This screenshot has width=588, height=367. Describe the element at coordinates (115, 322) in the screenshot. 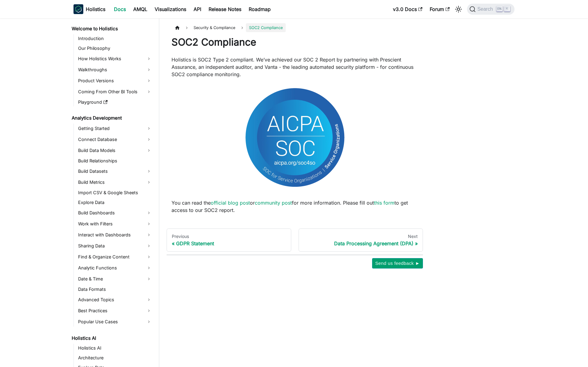

I see `a: Popular Use Cases` at that location.